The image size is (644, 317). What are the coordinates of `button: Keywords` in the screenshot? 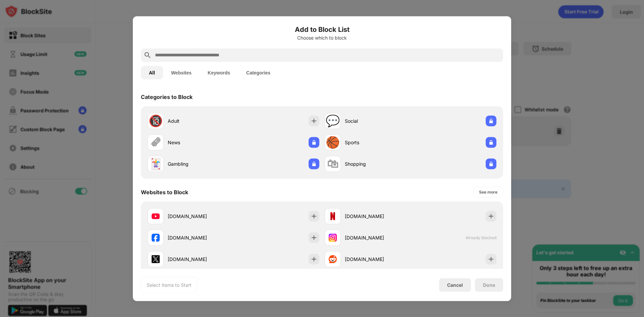 It's located at (219, 72).